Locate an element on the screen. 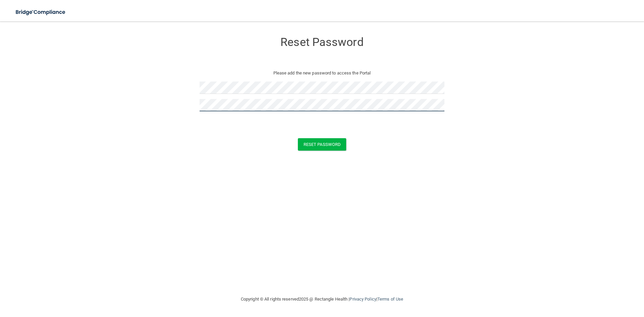  button: Reset Password is located at coordinates (322, 144).